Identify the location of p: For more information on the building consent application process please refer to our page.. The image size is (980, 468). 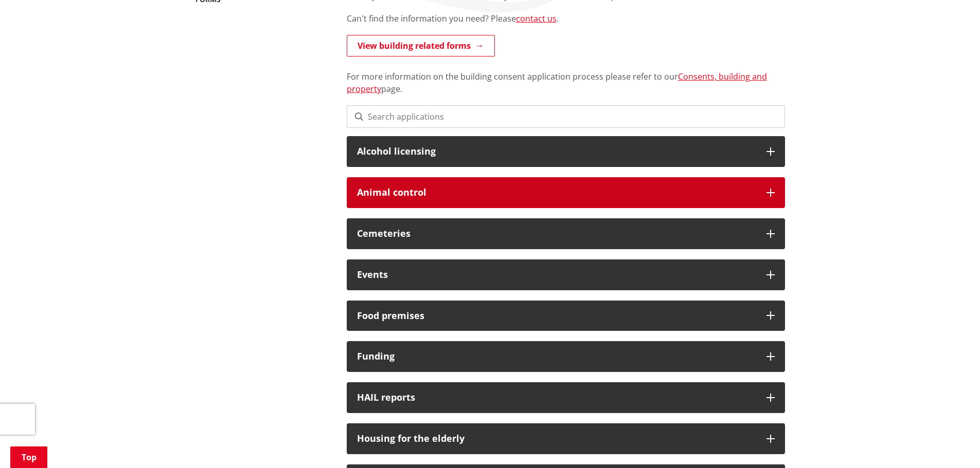
(566, 76).